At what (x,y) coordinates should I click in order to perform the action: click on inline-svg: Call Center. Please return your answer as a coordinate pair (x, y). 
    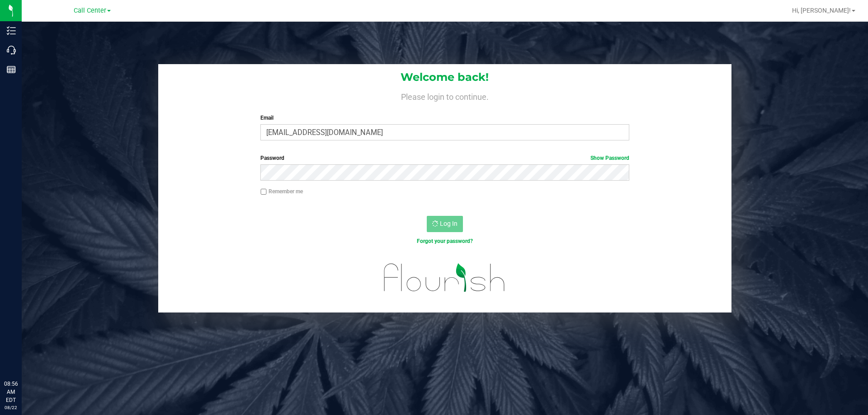
    Looking at the image, I should click on (12, 50).